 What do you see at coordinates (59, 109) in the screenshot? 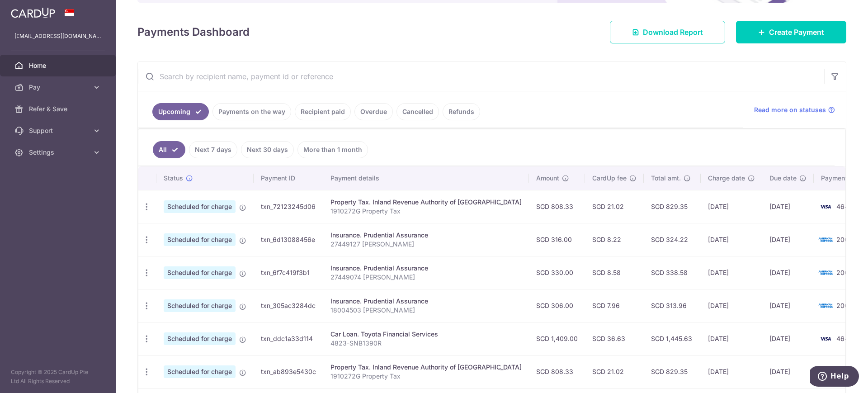
I see `span: Refer & Save` at bounding box center [59, 109].